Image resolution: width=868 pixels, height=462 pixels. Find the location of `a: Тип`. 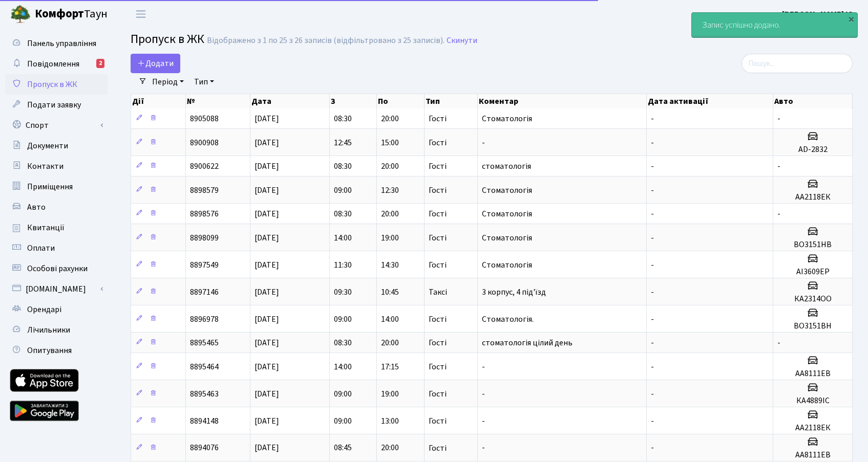

a: Тип is located at coordinates (204, 82).